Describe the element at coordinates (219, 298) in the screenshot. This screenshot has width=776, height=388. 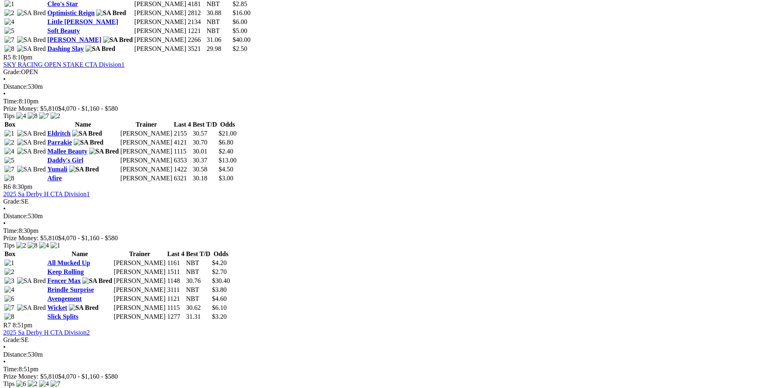
I see `span: $4.60` at that location.